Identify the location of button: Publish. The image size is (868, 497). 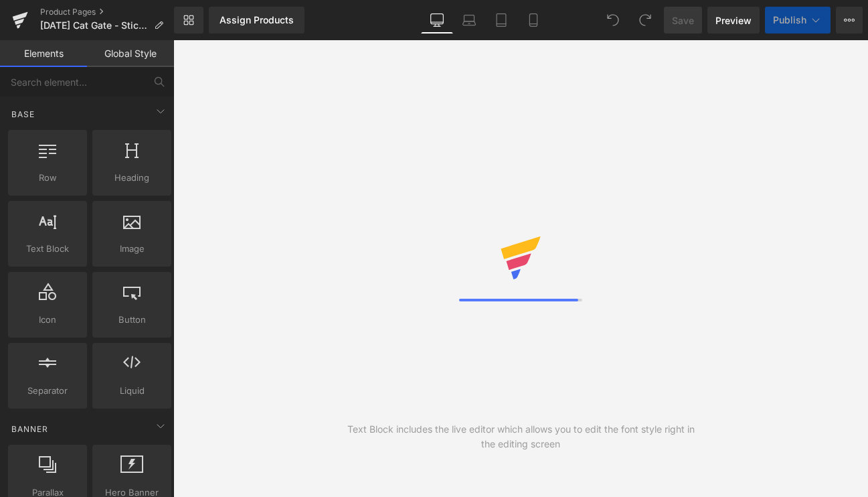
(798, 20).